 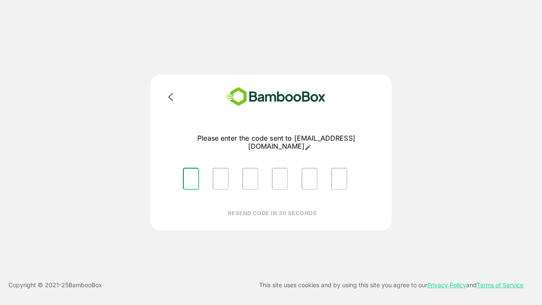 I want to click on img: bamboobox, so click(x=276, y=97).